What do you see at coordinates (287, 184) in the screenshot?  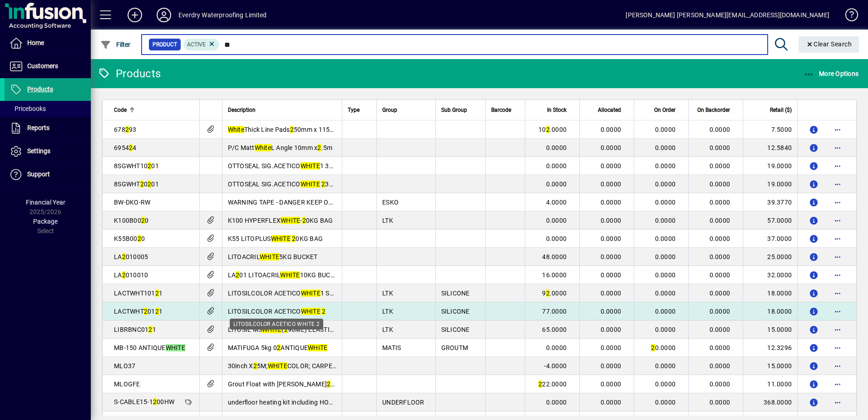 I see `span: OTTOSEAL SIG.ACETICO 310ML` at bounding box center [287, 184].